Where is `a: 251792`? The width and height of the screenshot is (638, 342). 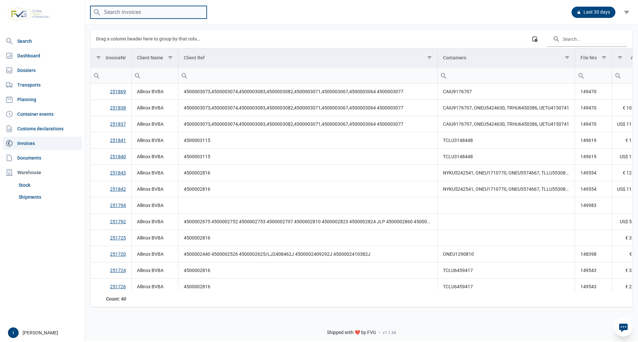
a: 251792 is located at coordinates (118, 222).